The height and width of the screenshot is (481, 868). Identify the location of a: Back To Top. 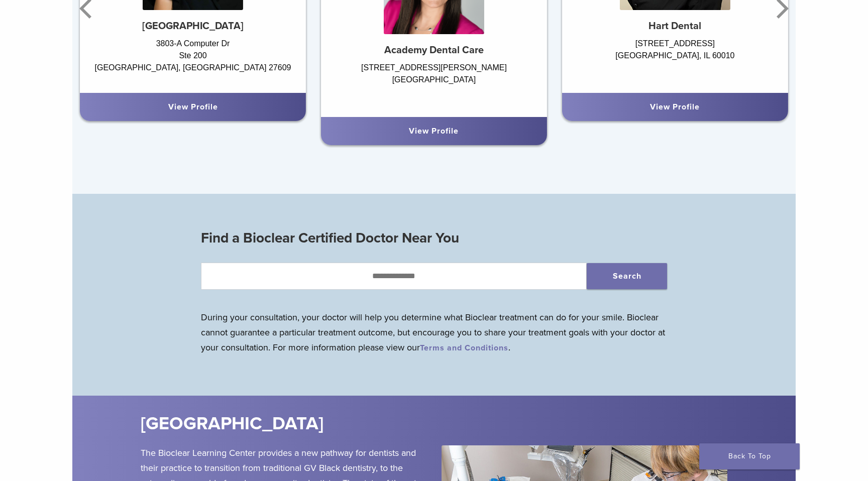
(749, 456).